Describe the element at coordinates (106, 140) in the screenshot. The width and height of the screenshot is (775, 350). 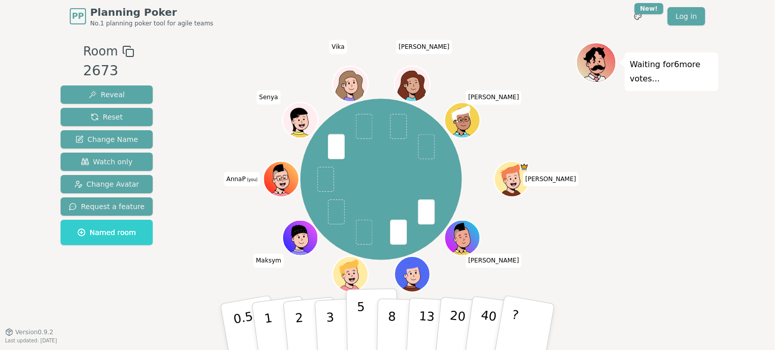
I see `button: Change Name` at that location.